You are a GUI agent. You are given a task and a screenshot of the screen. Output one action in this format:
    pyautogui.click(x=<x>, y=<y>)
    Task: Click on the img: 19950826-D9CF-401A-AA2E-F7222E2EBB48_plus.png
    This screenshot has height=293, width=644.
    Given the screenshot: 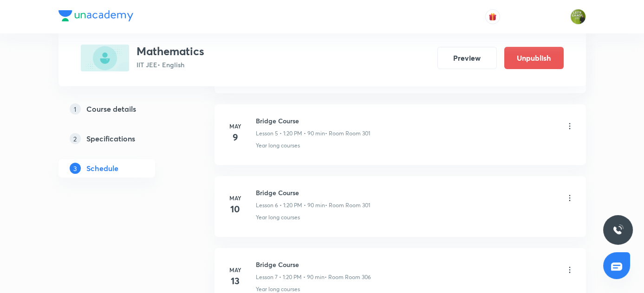 What is the action you would take?
    pyautogui.click(x=105, y=58)
    